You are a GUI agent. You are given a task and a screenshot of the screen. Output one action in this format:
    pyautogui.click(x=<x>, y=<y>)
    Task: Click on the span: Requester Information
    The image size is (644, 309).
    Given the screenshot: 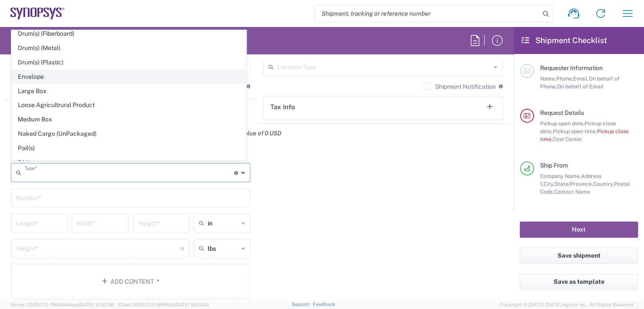 What is the action you would take?
    pyautogui.click(x=571, y=68)
    